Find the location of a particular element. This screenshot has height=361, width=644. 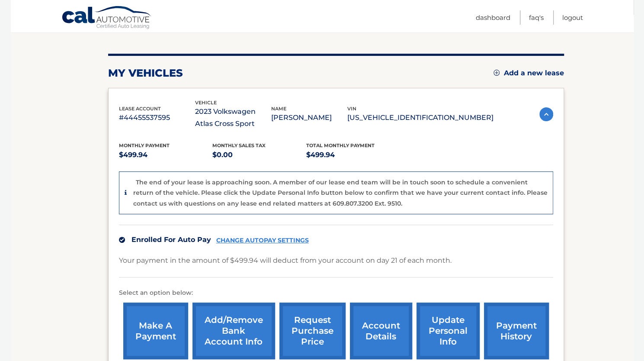

a: Dashboard is located at coordinates (493, 17).